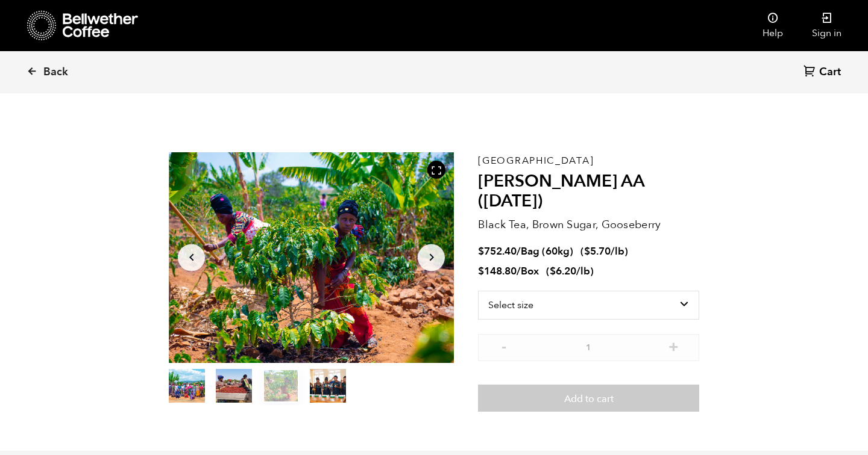  Describe the element at coordinates (530, 271) in the screenshot. I see `span: Box` at that location.